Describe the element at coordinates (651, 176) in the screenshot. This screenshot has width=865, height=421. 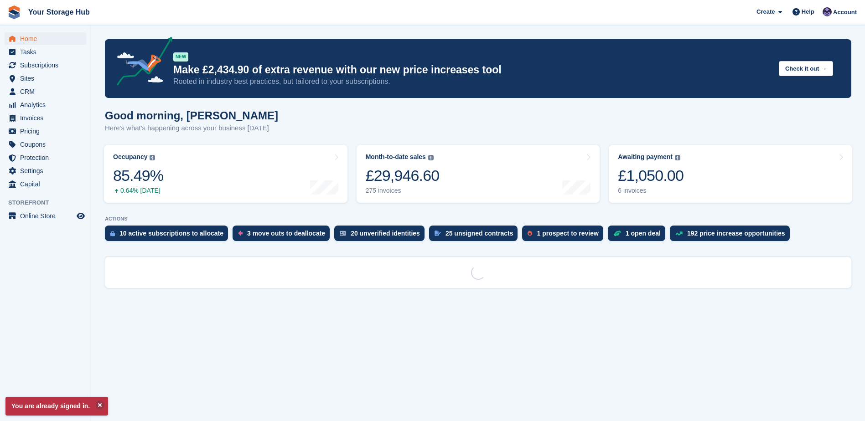
I see `div: £1,050.00` at that location.